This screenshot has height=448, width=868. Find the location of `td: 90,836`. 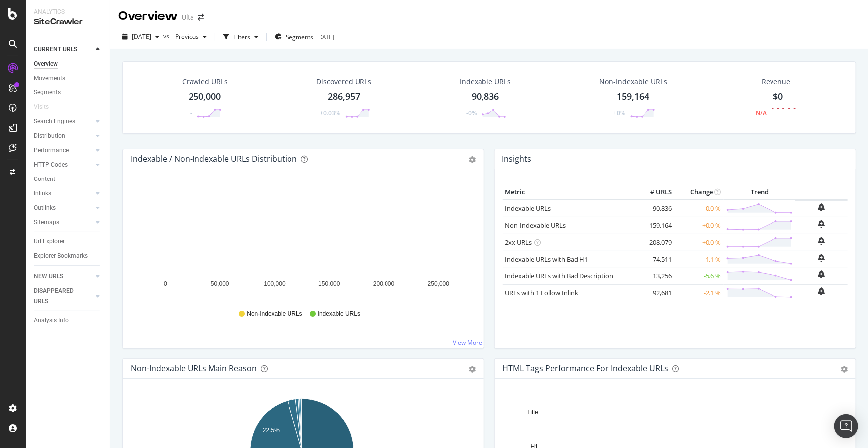

td: 90,836 is located at coordinates (654, 208).